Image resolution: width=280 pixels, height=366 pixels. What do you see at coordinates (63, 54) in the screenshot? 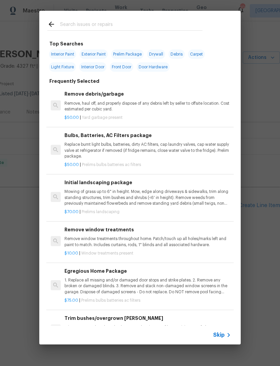
I see `span: Interior Paint` at bounding box center [63, 54].